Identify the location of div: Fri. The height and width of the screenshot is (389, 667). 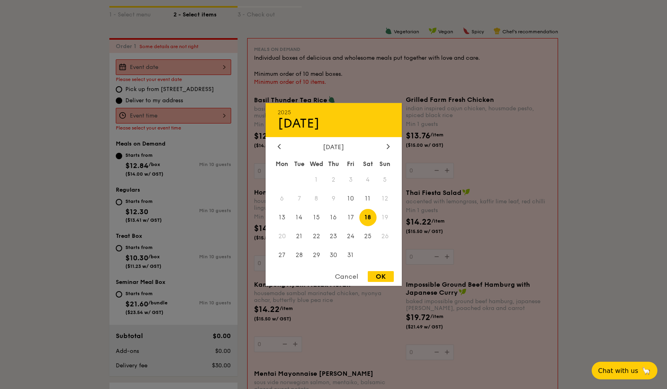
(351, 164).